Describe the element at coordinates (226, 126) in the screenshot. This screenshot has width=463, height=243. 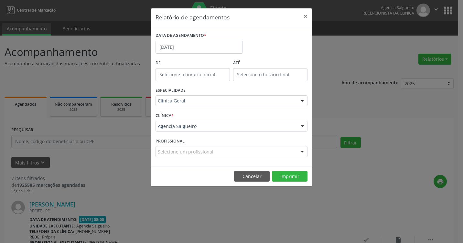
I see `span: Agencia Salgueiro` at that location.